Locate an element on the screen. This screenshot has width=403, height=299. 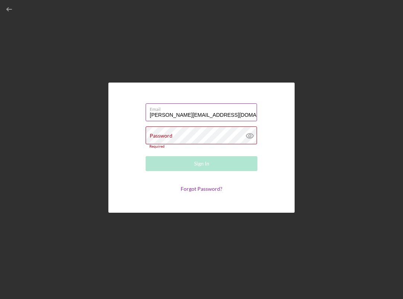
a: Forgot Password? is located at coordinates (201, 189).